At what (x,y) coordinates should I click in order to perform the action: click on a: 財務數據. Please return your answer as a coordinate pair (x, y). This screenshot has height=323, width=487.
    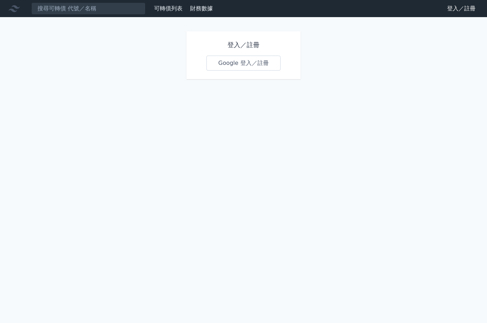
    Looking at the image, I should click on (201, 8).